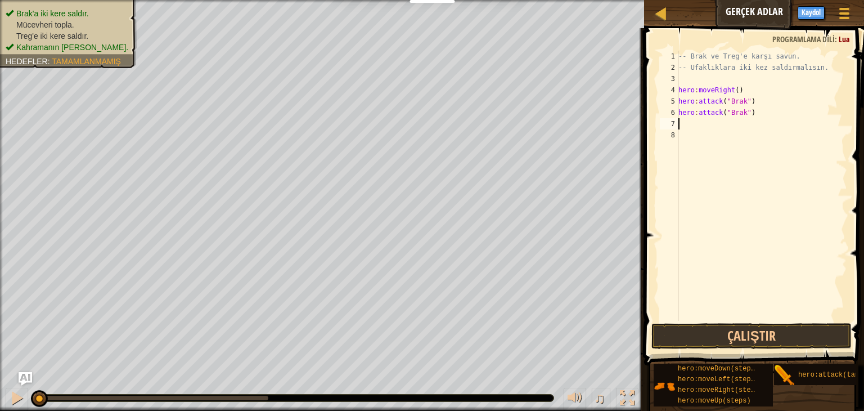 This screenshot has width=864, height=411. Describe the element at coordinates (26, 61) in the screenshot. I see `span: Hedefler` at that location.